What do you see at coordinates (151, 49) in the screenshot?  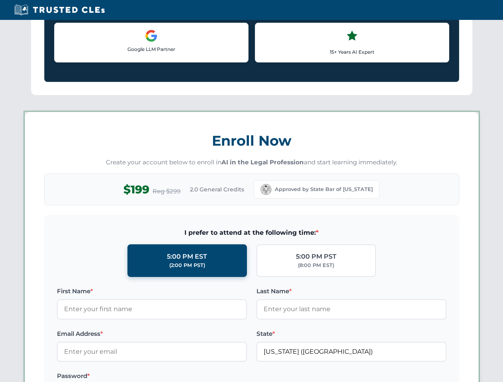 I see `p: Google LLM Partner` at bounding box center [151, 49].